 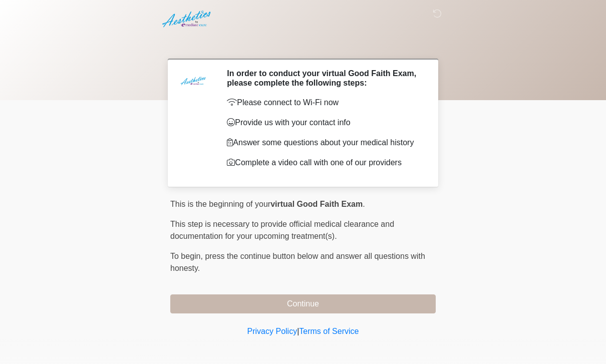 What do you see at coordinates (273, 331) in the screenshot?
I see `a: Privacy Policy` at bounding box center [273, 331].